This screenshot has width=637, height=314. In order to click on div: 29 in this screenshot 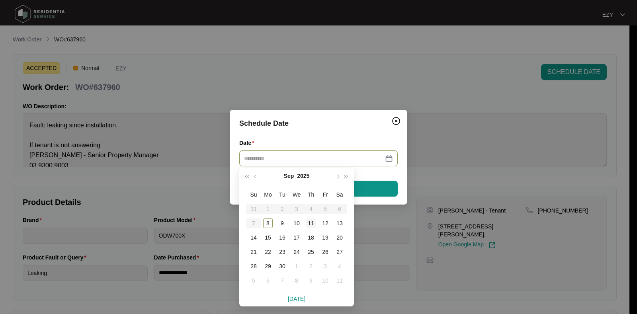, I will do `click(268, 266)`.